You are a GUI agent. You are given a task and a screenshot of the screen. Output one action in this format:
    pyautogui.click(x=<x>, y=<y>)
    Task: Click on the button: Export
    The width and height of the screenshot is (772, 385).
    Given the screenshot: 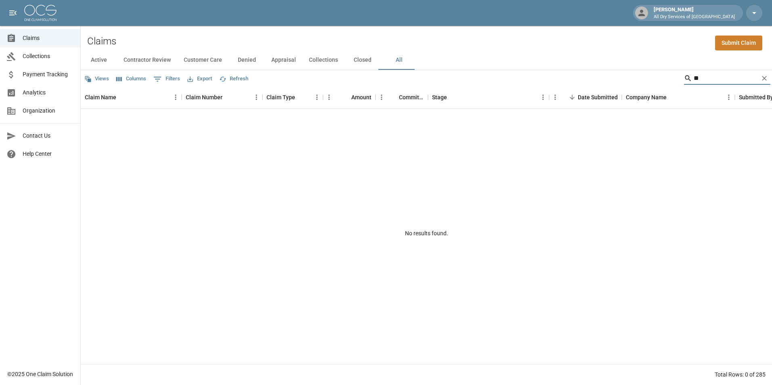 What is the action you would take?
    pyautogui.click(x=199, y=79)
    